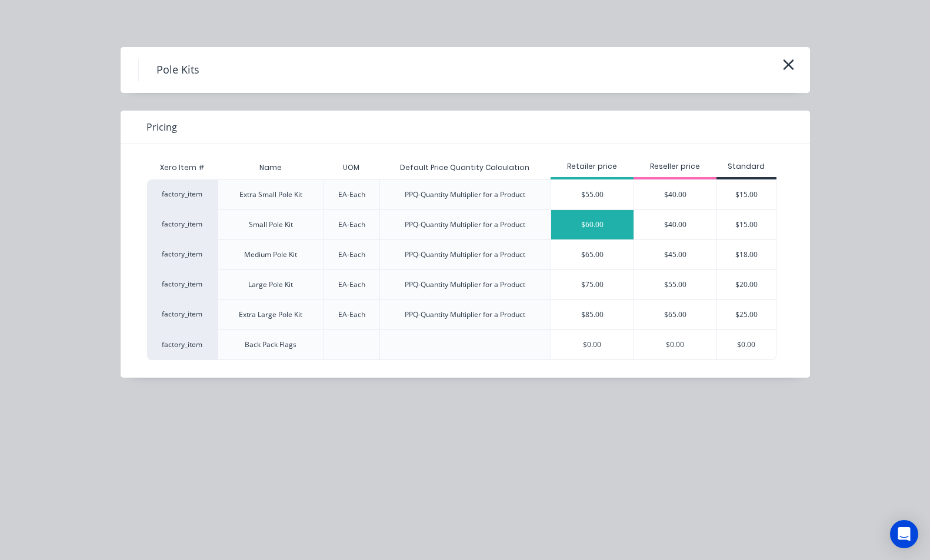 The width and height of the screenshot is (930, 560). Describe the element at coordinates (270, 345) in the screenshot. I see `div: Back Pack Flags` at that location.